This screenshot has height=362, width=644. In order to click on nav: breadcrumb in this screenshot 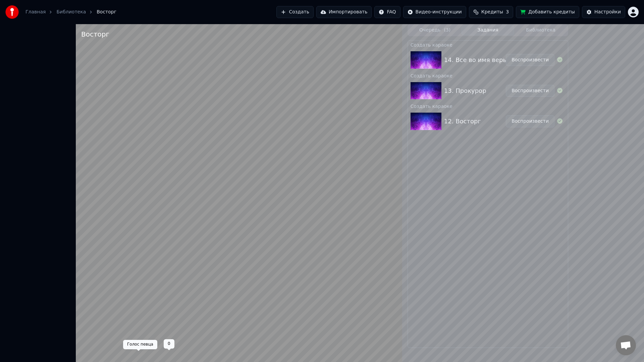, I will do `click(71, 12)`.